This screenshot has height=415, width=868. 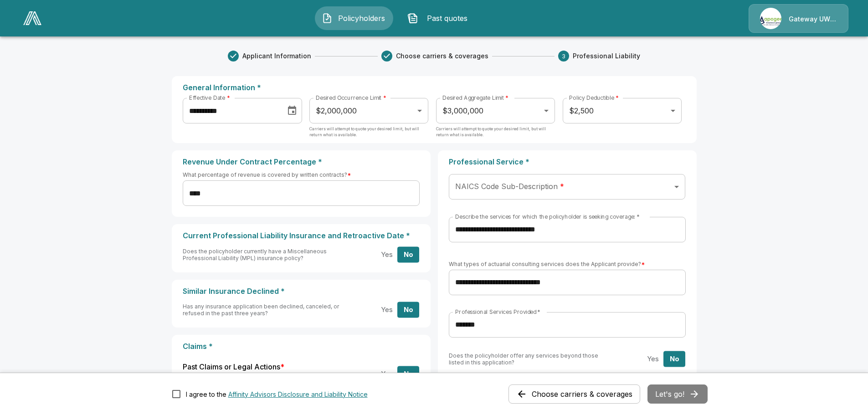 What do you see at coordinates (442, 56) in the screenshot?
I see `span: Choose carriers & coverages` at bounding box center [442, 56].